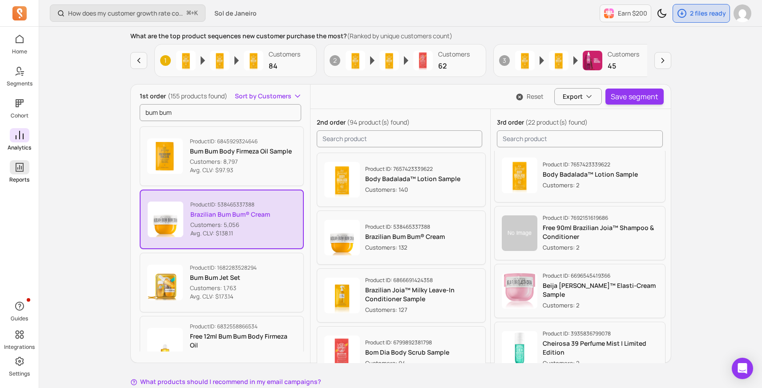 The image size is (762, 388). Describe the element at coordinates (235, 13) in the screenshot. I see `button: Sol de Janeiro` at that location.